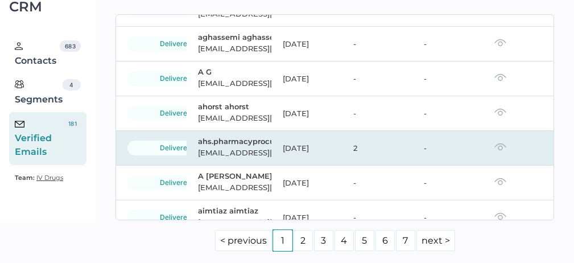  What do you see at coordinates (39, 93) in the screenshot?
I see `div: Segments` at bounding box center [39, 93].